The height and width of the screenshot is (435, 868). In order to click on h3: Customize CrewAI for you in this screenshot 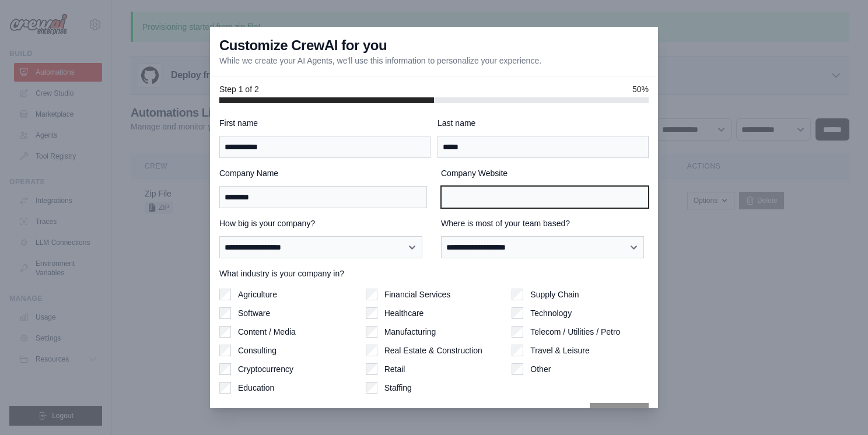, I will do `click(303, 46)`.